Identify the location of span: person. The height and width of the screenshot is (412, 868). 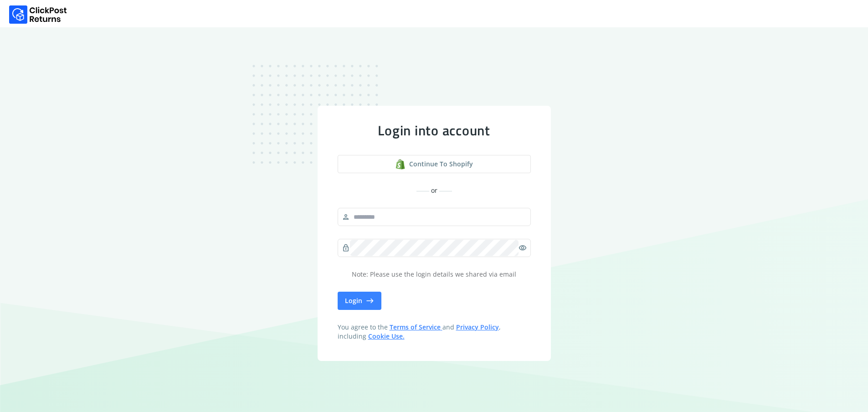
(345, 217).